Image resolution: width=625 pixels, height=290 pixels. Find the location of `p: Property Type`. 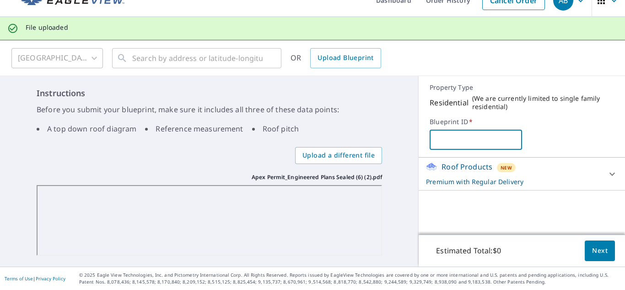

p: Property Type is located at coordinates (522, 87).